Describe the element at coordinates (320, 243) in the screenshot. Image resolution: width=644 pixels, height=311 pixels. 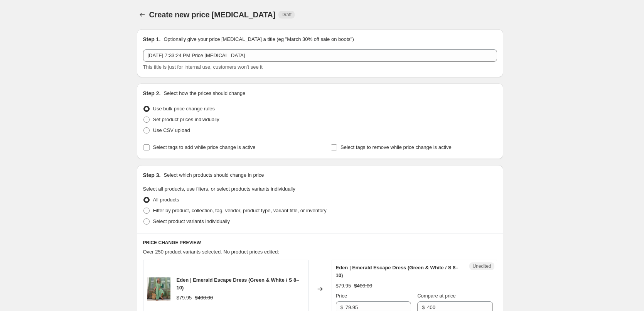
I see `h6: PRICE CHANGE PREVIEW` at that location.